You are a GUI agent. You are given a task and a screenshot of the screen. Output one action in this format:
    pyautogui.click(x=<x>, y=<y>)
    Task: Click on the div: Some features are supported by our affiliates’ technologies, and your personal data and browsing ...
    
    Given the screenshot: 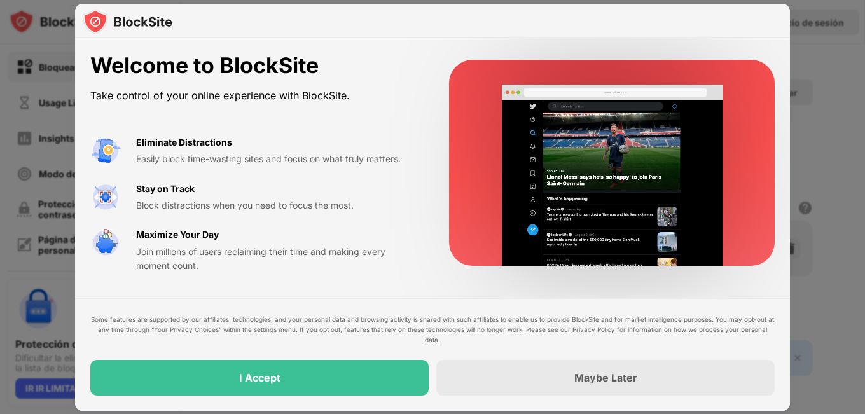 What is the action you would take?
    pyautogui.click(x=433, y=330)
    